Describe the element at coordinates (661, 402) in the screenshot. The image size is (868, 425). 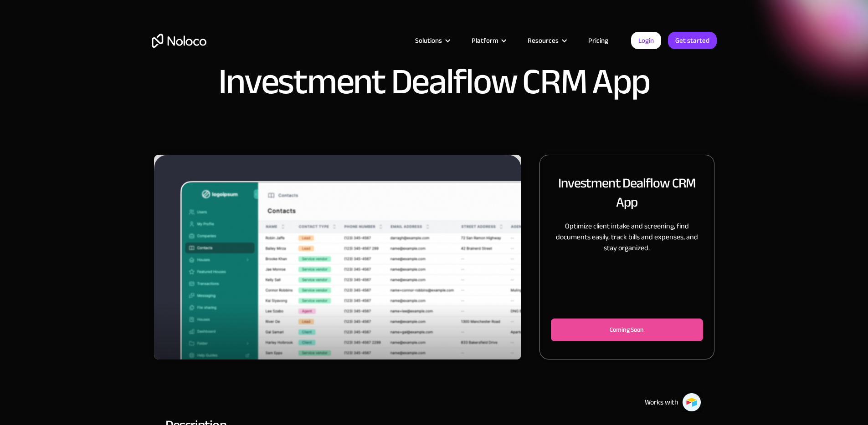
I see `div: Works with` at that location.